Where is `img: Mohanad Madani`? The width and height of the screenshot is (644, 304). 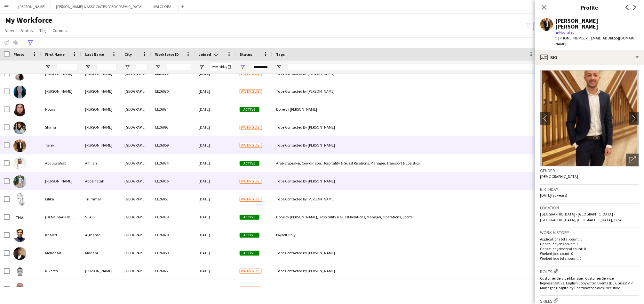
img: Mohanad Madani is located at coordinates (20, 253).